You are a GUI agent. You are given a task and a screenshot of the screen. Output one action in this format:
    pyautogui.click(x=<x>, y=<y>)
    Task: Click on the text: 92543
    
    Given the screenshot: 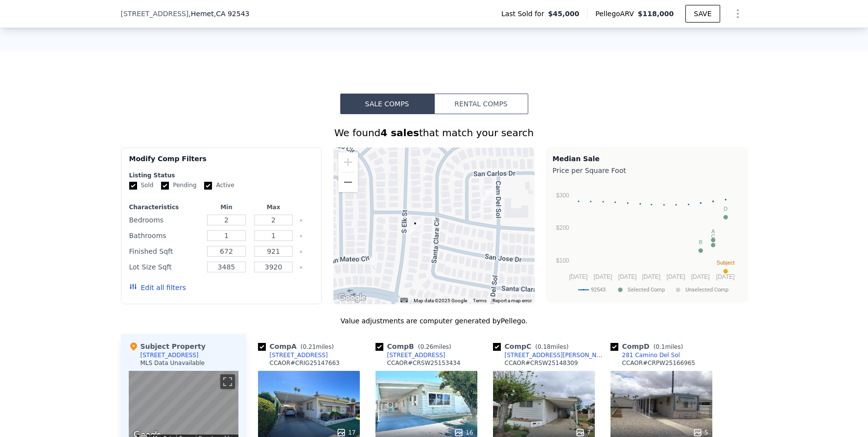 What is the action you would take?
    pyautogui.click(x=598, y=289)
    